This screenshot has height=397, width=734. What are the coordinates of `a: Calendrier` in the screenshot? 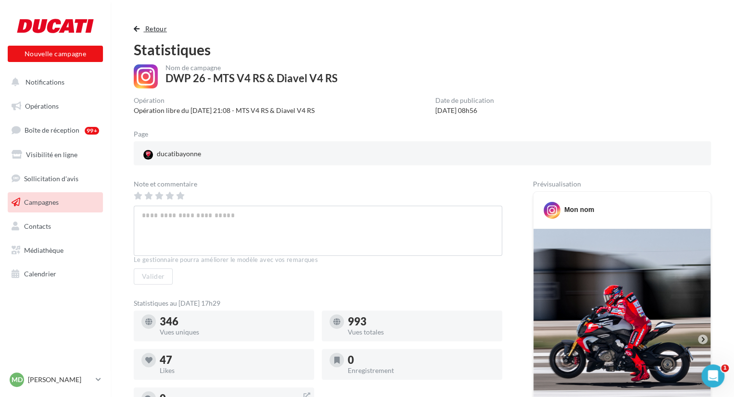 It's located at (55, 274).